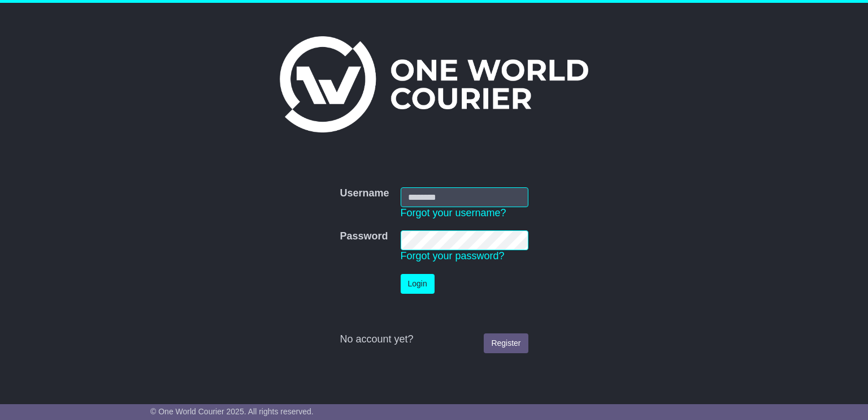  Describe the element at coordinates (453, 212) in the screenshot. I see `a: Forgot your username?` at that location.